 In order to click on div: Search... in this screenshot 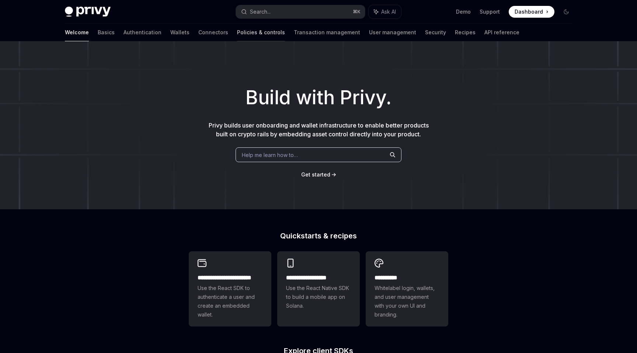, I will do `click(260, 12)`.